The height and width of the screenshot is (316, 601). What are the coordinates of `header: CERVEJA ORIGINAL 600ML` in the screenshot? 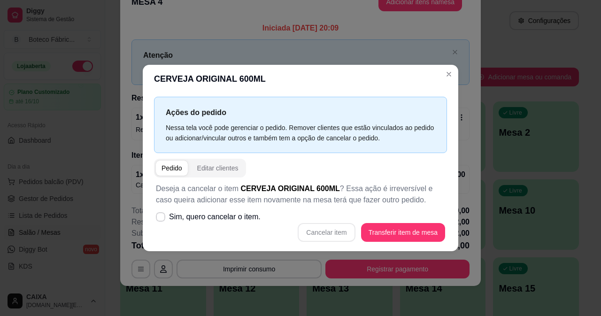 It's located at (300, 79).